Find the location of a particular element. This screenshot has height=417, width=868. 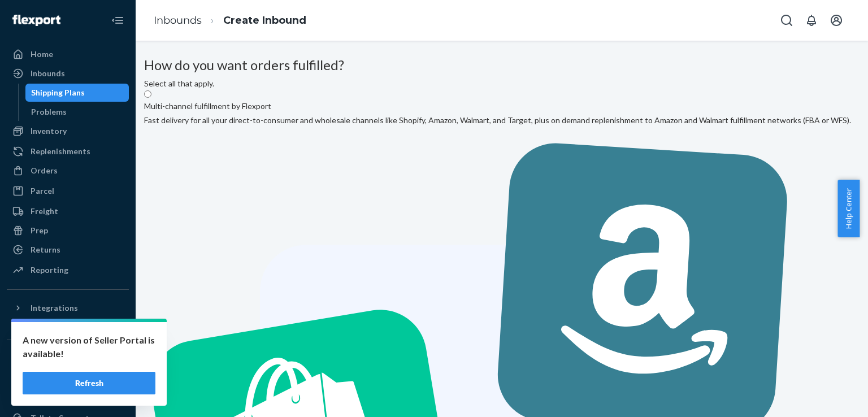

div: Orders is located at coordinates (44, 170).